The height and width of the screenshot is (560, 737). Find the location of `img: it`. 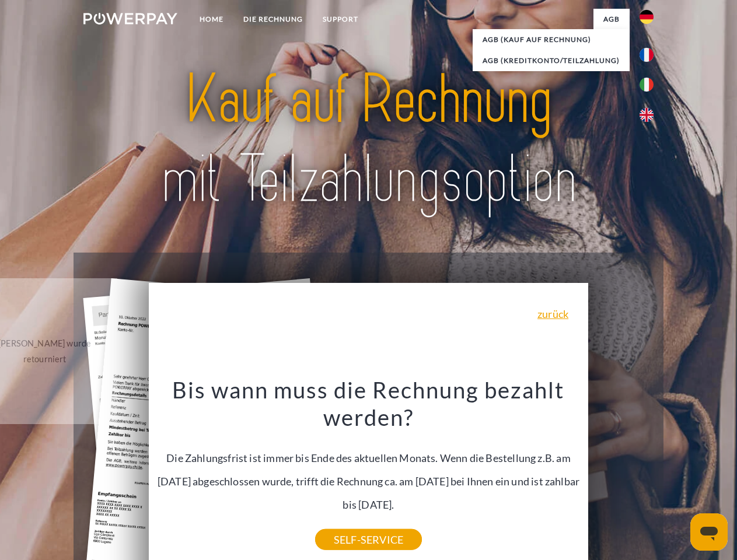

img: it is located at coordinates (647, 85).